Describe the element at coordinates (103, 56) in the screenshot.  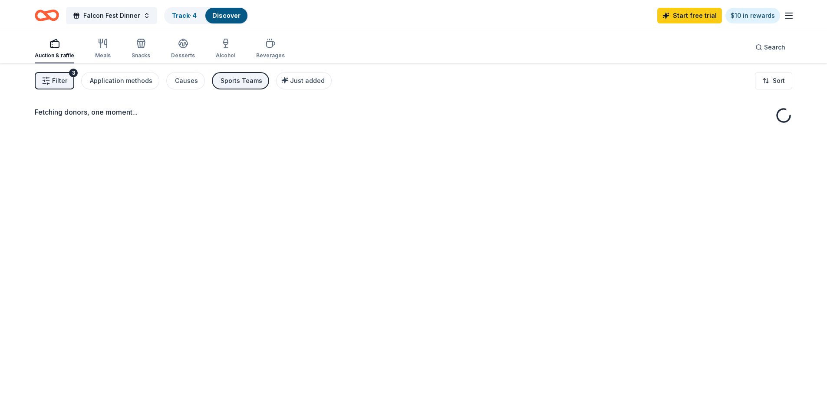
I see `div: Meals` at that location.